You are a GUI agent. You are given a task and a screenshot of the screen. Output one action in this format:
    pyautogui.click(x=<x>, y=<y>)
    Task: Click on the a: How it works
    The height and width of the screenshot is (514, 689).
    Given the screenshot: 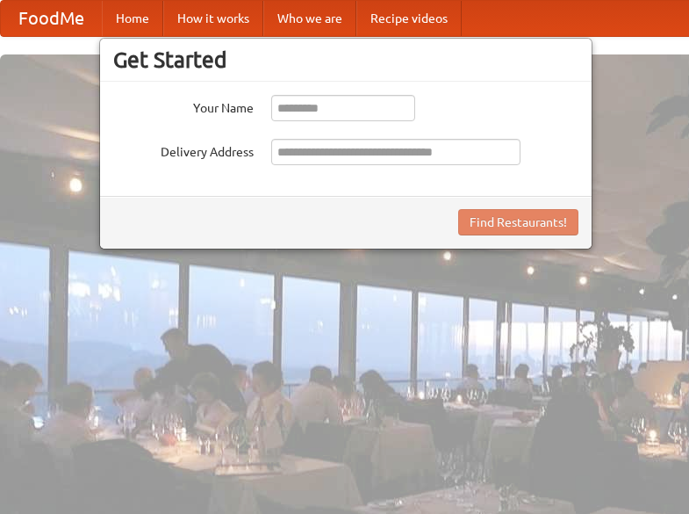 What is the action you would take?
    pyautogui.click(x=213, y=18)
    